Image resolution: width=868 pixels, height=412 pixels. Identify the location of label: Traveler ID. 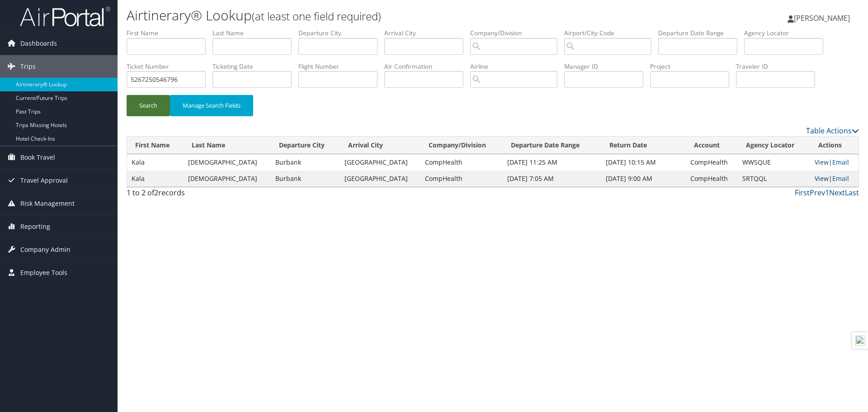
(779, 67).